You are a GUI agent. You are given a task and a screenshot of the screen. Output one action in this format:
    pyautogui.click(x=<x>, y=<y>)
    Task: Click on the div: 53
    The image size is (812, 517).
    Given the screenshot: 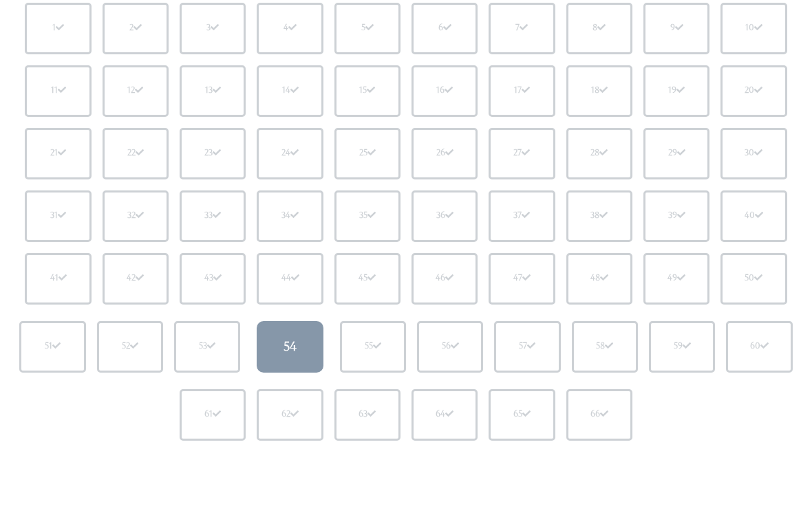 What is the action you would take?
    pyautogui.click(x=207, y=346)
    